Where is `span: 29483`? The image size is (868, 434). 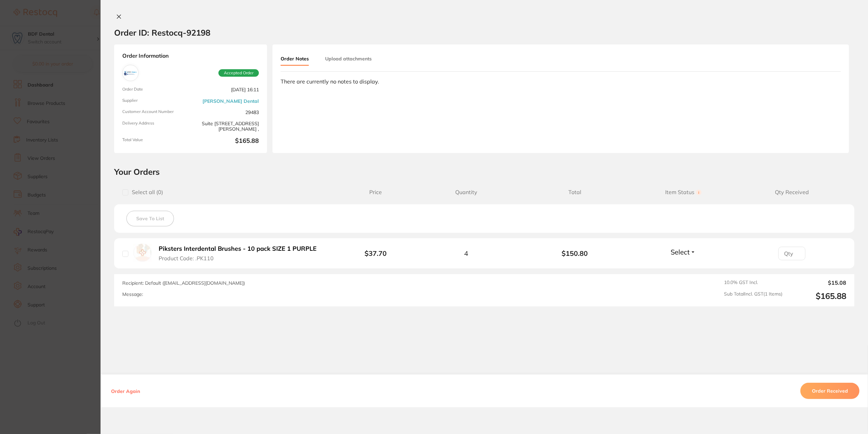
span: 29483 is located at coordinates (226, 112).